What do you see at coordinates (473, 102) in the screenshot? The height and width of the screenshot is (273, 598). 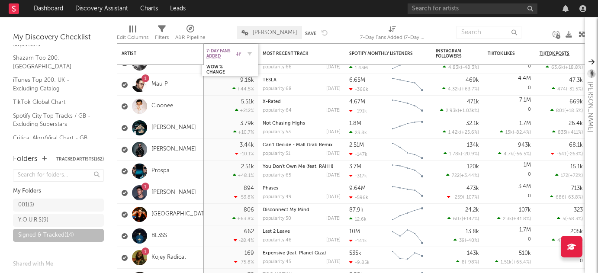 I see `div: 471k` at bounding box center [473, 102].